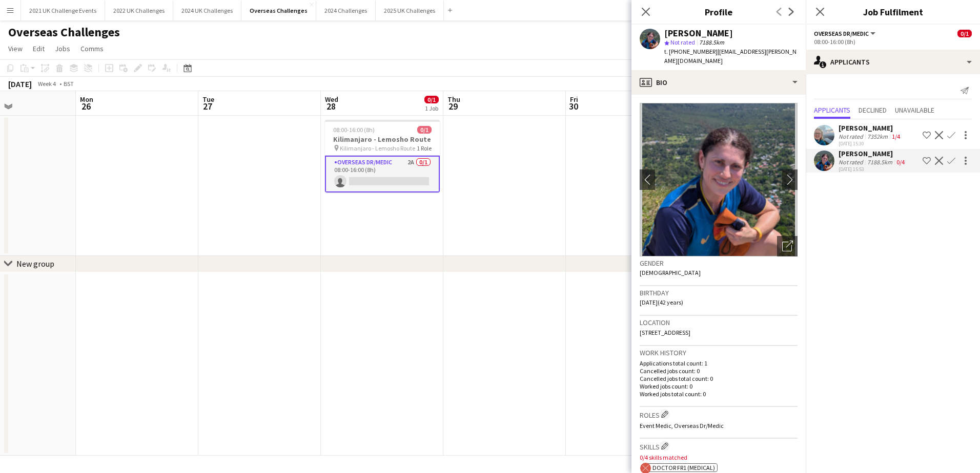 This screenshot has height=473, width=980. I want to click on h3: Roles, so click(718, 415).